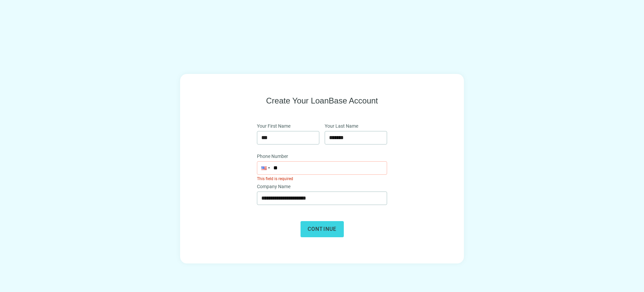 This screenshot has height=292, width=644. I want to click on span: This field is required, so click(275, 179).